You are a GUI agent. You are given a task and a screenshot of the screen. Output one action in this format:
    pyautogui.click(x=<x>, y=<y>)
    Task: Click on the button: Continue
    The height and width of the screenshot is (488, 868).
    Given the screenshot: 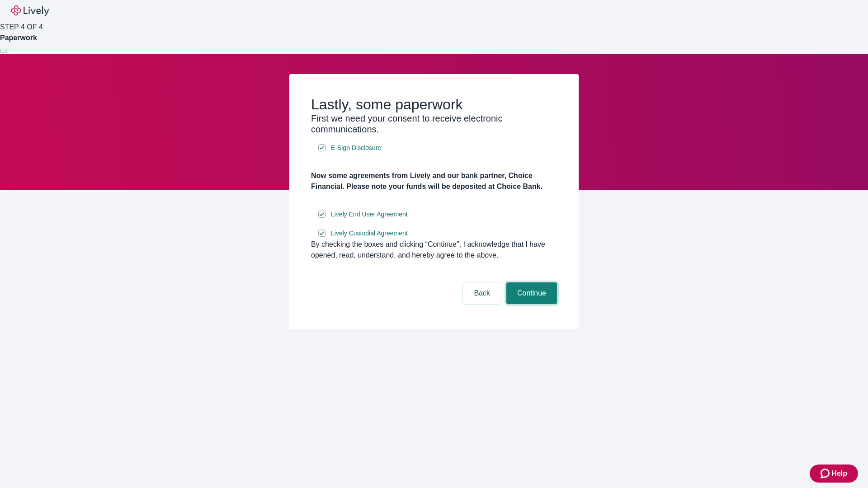 What is the action you would take?
    pyautogui.click(x=532, y=293)
    